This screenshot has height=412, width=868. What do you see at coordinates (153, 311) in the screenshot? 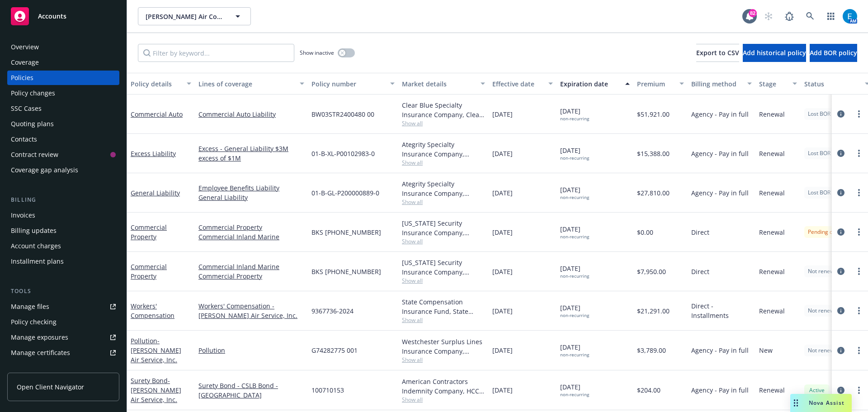
I see `a: Workers' Compensation` at bounding box center [153, 311].